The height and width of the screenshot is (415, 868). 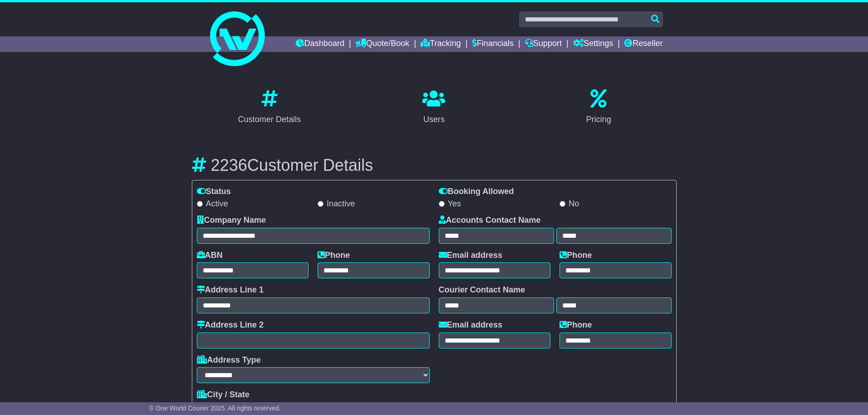 I want to click on input: Inactive, so click(x=321, y=204).